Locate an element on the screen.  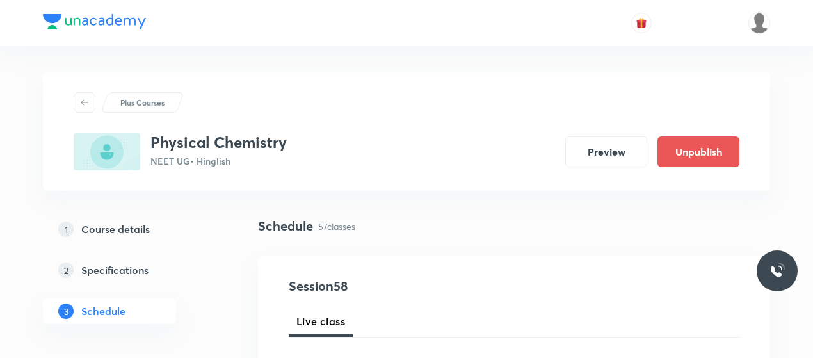
p: Plus Courses is located at coordinates (142, 102).